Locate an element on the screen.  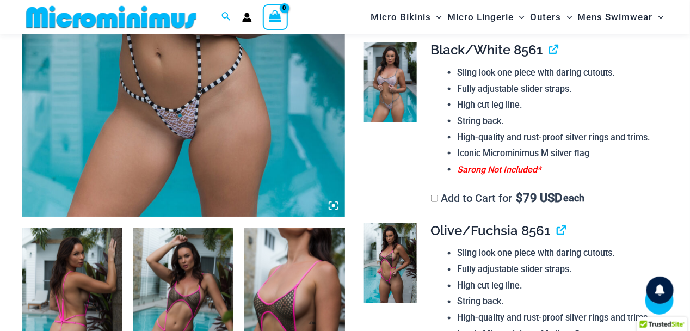
span: Micro Bikinis is located at coordinates (400, 17).